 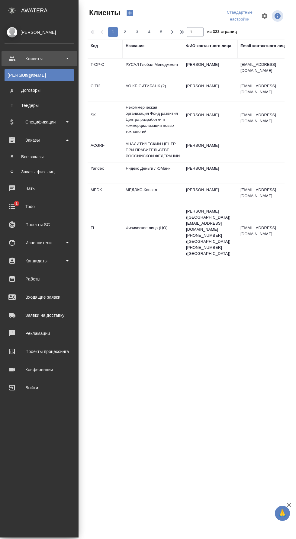 What do you see at coordinates (39, 315) in the screenshot?
I see `a: Заявки на доставку` at bounding box center [39, 315].